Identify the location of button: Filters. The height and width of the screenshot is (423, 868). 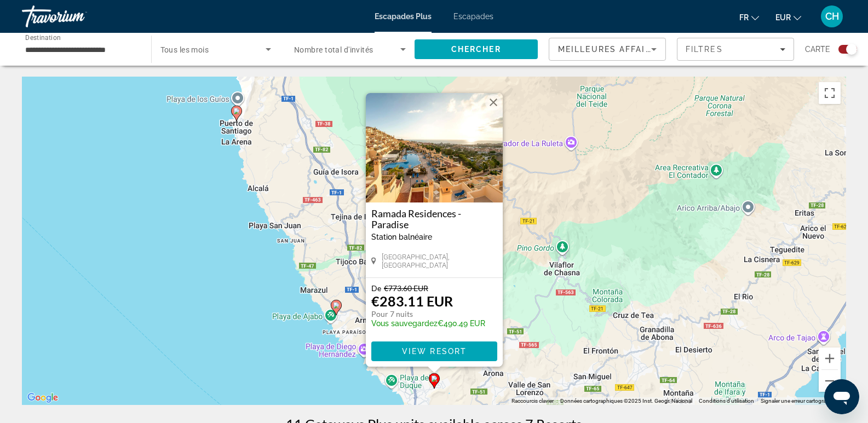
(736, 50).